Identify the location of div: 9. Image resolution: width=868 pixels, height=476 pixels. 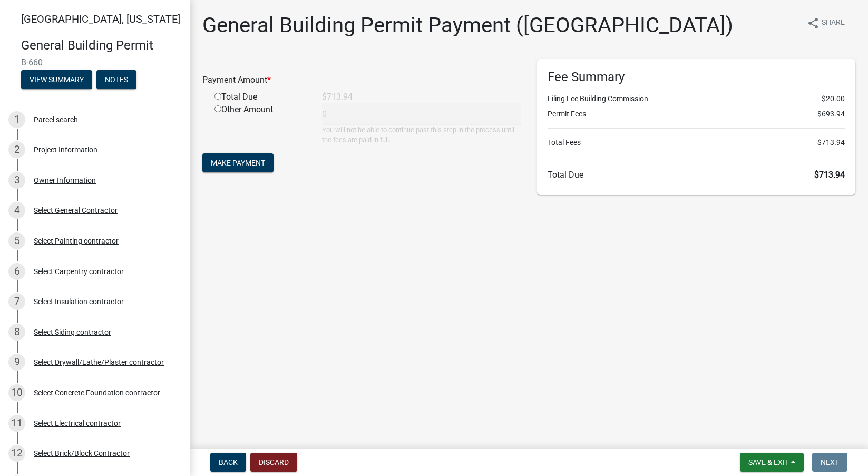
(17, 362).